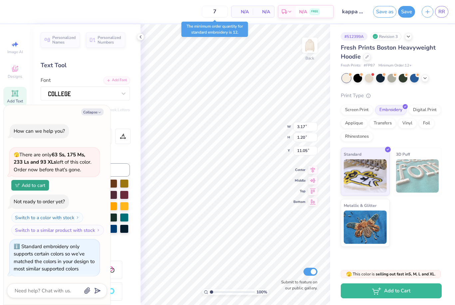 The image size is (455, 305). I want to click on div: Digital Print, so click(425, 110).